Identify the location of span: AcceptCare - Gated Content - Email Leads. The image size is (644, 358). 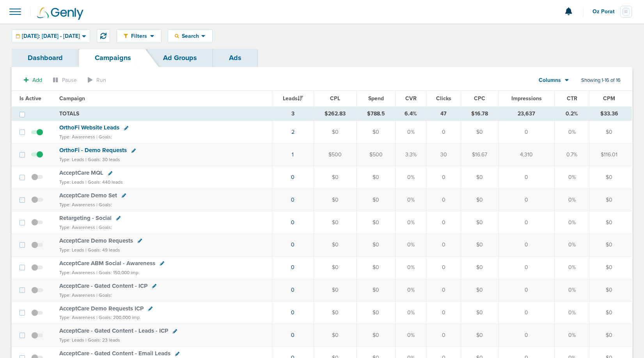
(115, 354).